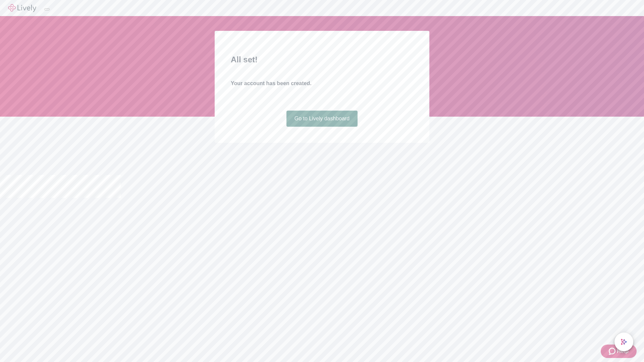  What do you see at coordinates (623, 351) in the screenshot?
I see `span: Help` at bounding box center [623, 351].